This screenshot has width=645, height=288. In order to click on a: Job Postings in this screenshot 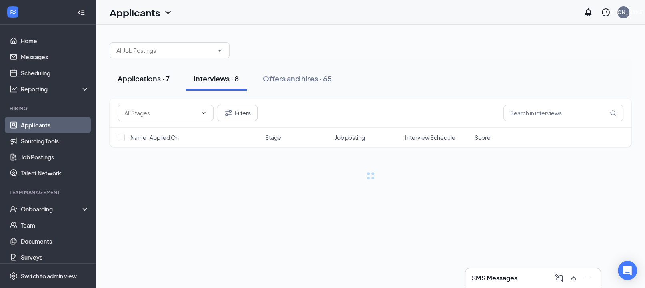, I will do `click(55, 157)`.